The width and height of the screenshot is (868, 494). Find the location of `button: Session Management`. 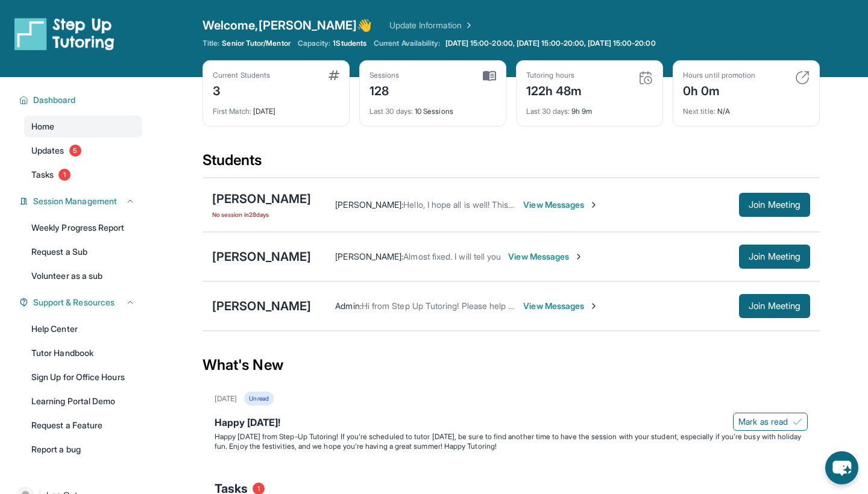

button: Session Management is located at coordinates (81, 201).